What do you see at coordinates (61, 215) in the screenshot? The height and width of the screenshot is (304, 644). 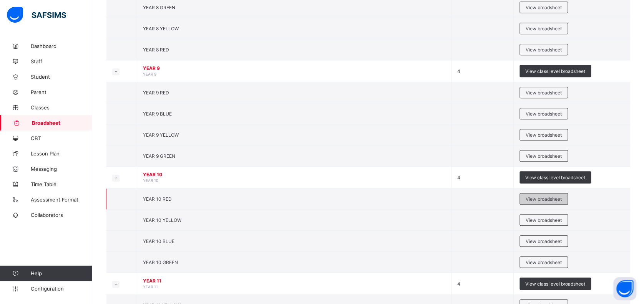 I see `span: Collaborators` at bounding box center [61, 215].